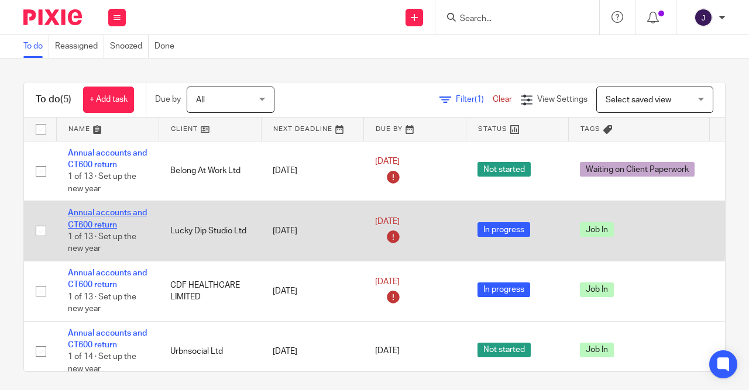  Describe the element at coordinates (209, 231) in the screenshot. I see `td: Lucky Dip Studio Ltd` at that location.